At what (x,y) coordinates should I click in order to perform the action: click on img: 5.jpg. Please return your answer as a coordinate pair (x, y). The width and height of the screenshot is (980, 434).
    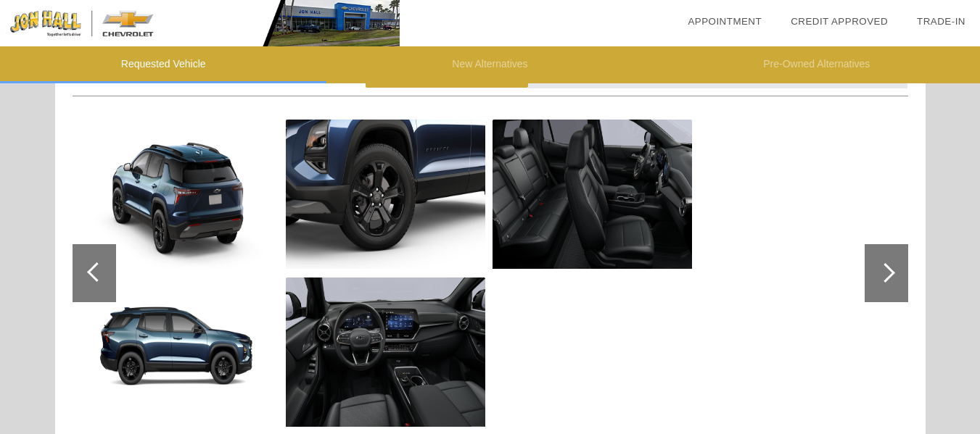
    Looking at the image, I should click on (385, 353).